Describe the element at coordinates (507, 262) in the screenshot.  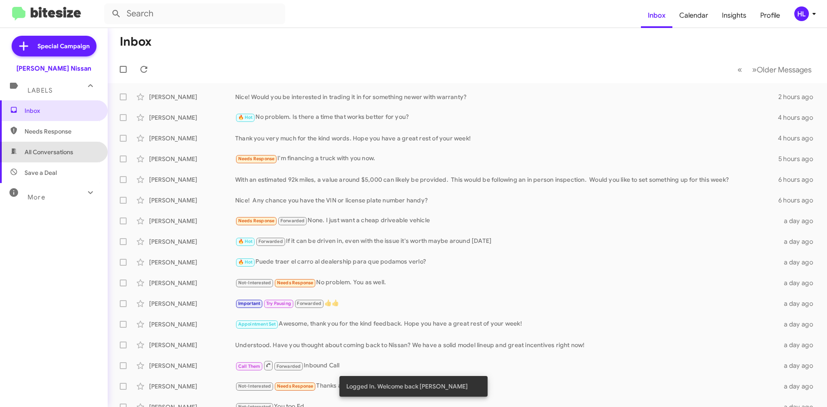
I see `div: Puede traer el carro al dealership para que podamos verlo?` at that location.